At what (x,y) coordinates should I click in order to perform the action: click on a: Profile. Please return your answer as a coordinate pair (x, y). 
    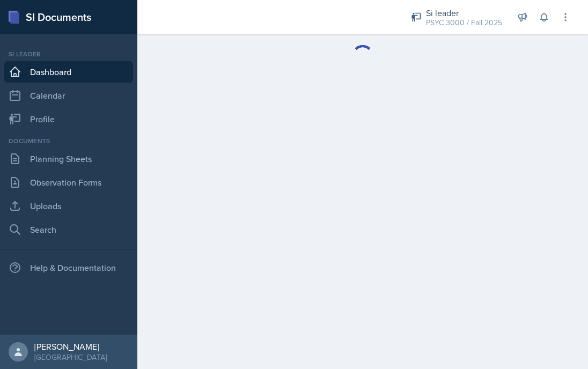
    Looking at the image, I should click on (69, 119).